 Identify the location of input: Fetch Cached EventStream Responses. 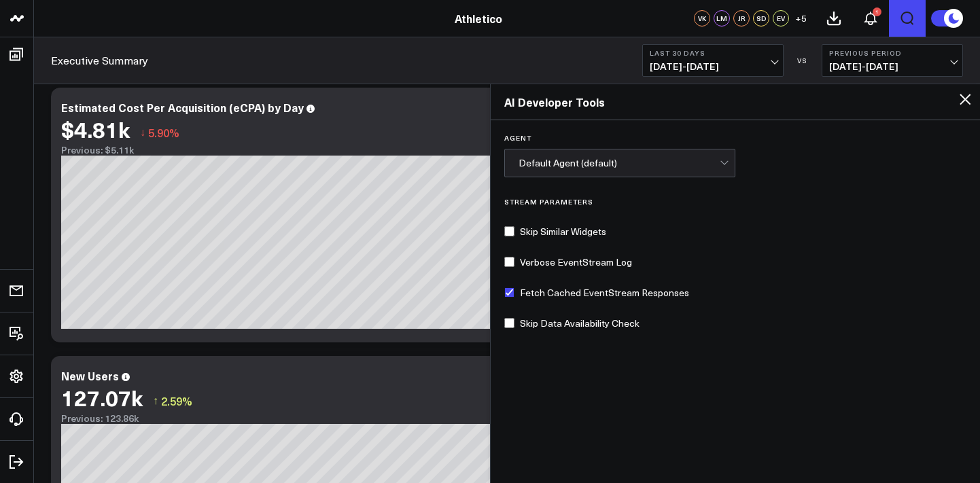
(509, 292).